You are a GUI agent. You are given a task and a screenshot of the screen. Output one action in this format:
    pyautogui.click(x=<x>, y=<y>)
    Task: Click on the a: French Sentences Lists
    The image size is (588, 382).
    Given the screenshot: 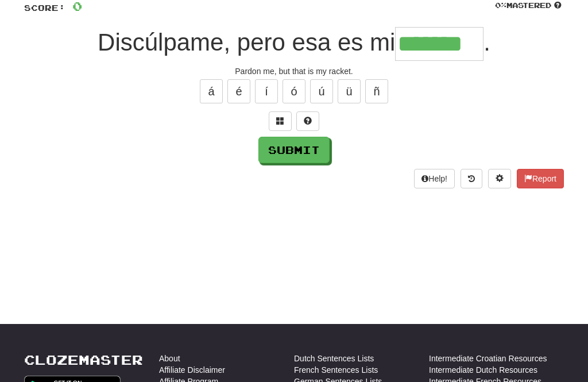 What is the action you would take?
    pyautogui.click(x=336, y=370)
    